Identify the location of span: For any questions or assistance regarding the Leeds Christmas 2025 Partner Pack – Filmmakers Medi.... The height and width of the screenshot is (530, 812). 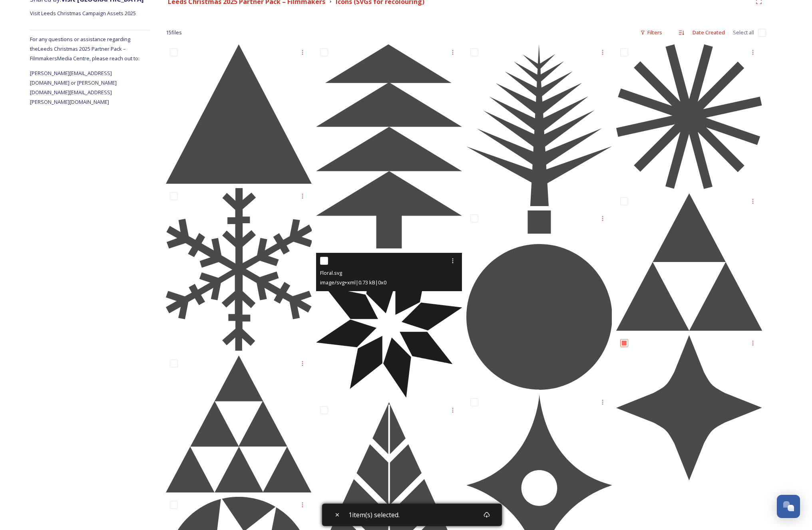
(85, 48).